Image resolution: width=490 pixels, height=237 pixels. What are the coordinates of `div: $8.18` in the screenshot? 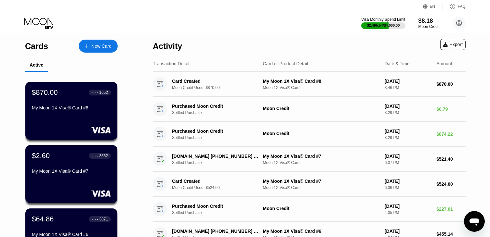 It's located at (429, 21).